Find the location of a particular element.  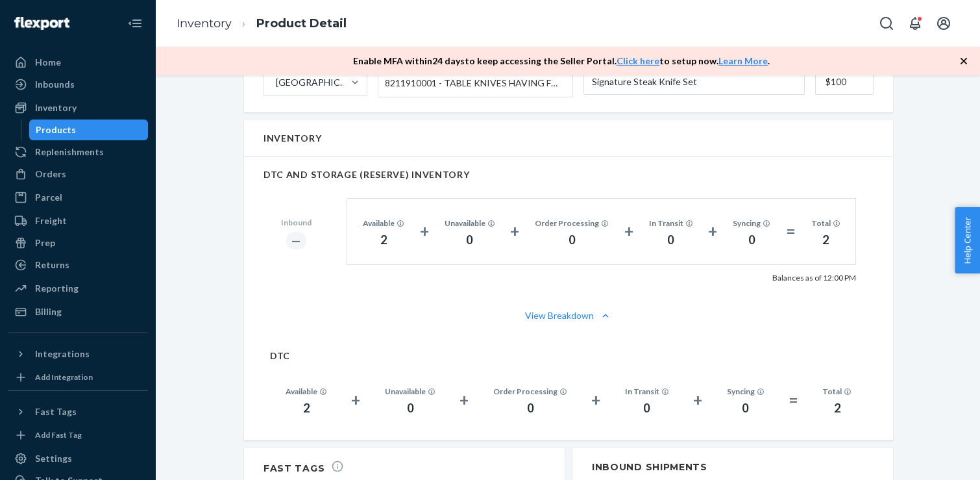

div: Inbounds is located at coordinates (55, 85).